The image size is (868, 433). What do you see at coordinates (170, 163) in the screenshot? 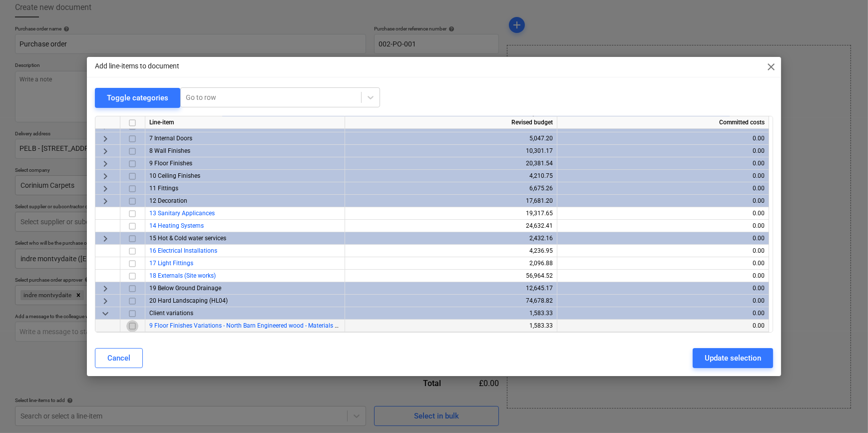
I see `span: 9 Floor Finishes` at bounding box center [170, 163].